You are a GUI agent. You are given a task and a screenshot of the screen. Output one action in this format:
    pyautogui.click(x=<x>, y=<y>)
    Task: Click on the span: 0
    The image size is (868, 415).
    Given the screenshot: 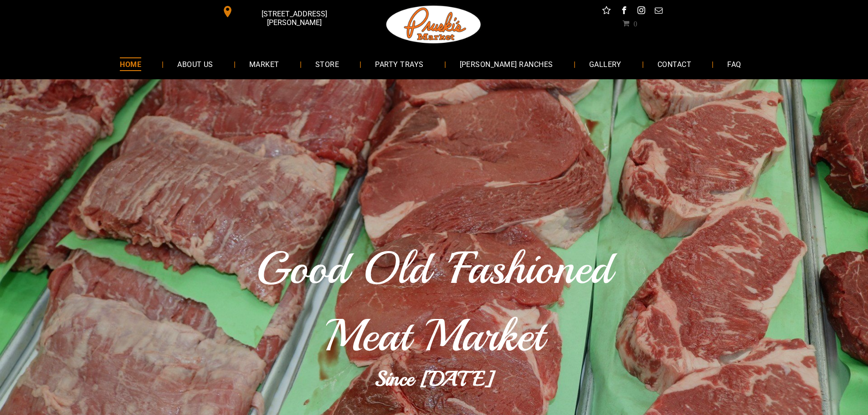 What is the action you would take?
    pyautogui.click(x=635, y=23)
    